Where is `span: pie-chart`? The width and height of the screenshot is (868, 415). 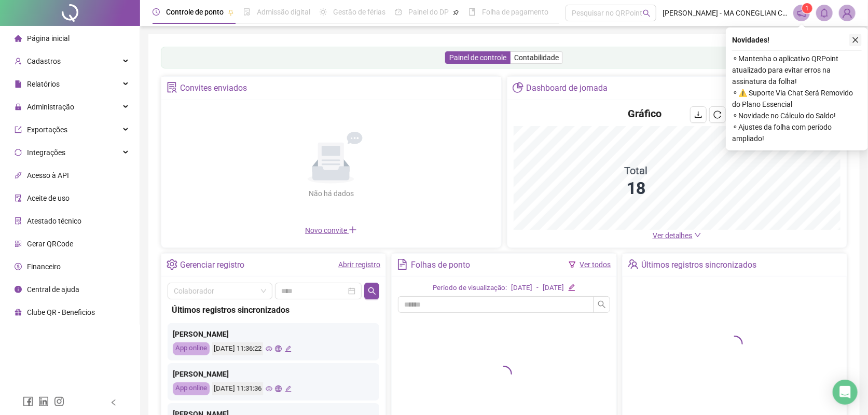 span: pie-chart is located at coordinates (518, 87).